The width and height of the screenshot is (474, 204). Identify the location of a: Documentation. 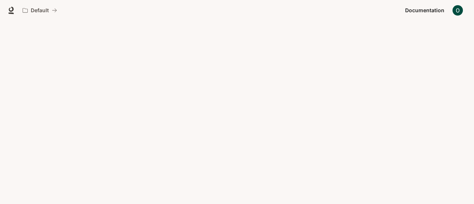
(425, 10).